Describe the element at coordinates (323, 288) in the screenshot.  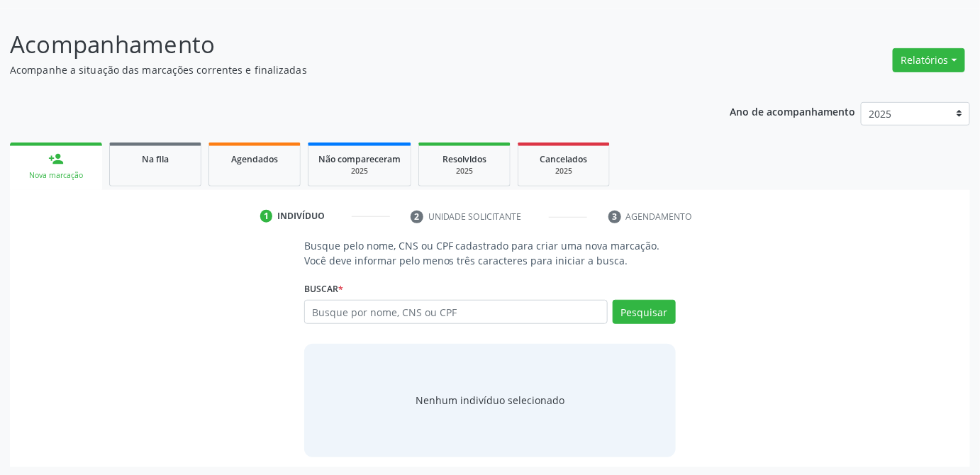
I see `label: Buscar` at that location.